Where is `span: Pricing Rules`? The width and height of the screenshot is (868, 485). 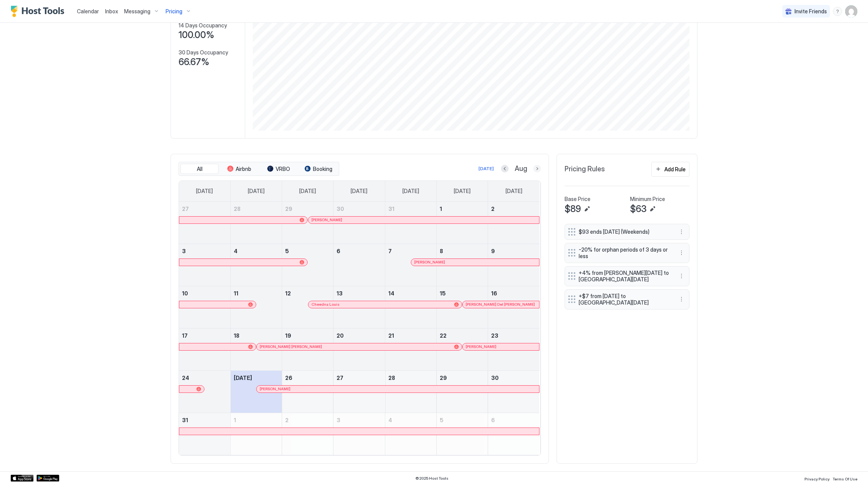 span: Pricing Rules is located at coordinates (585, 169).